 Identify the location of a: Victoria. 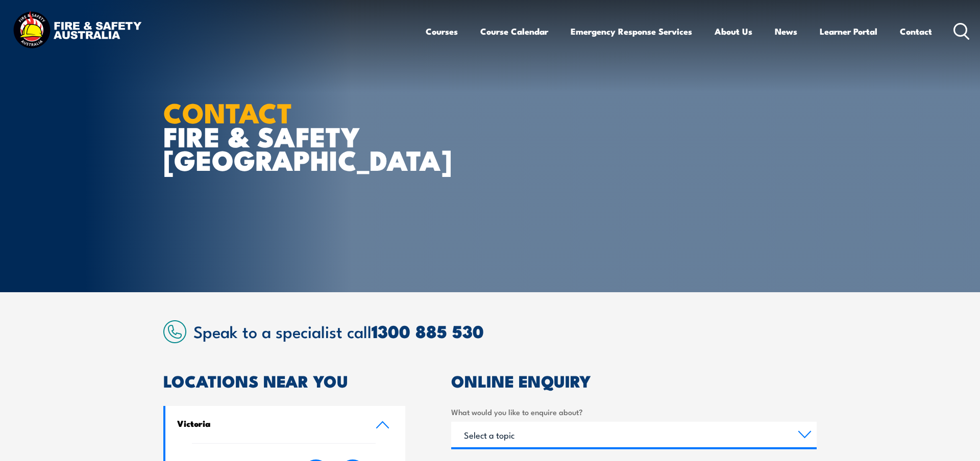
(285, 424).